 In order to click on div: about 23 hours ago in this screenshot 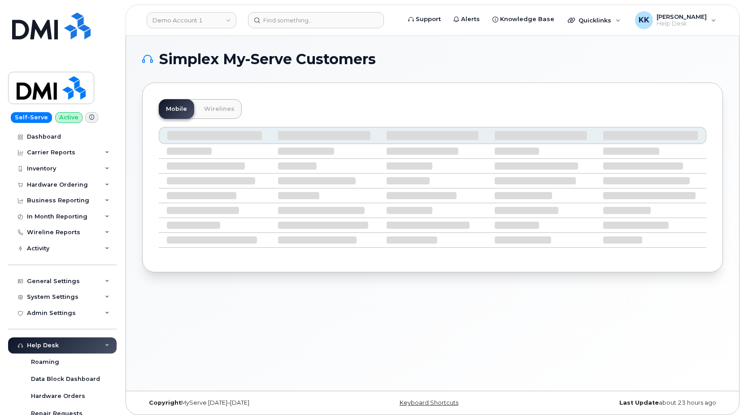, I will do `click(626, 403)`.